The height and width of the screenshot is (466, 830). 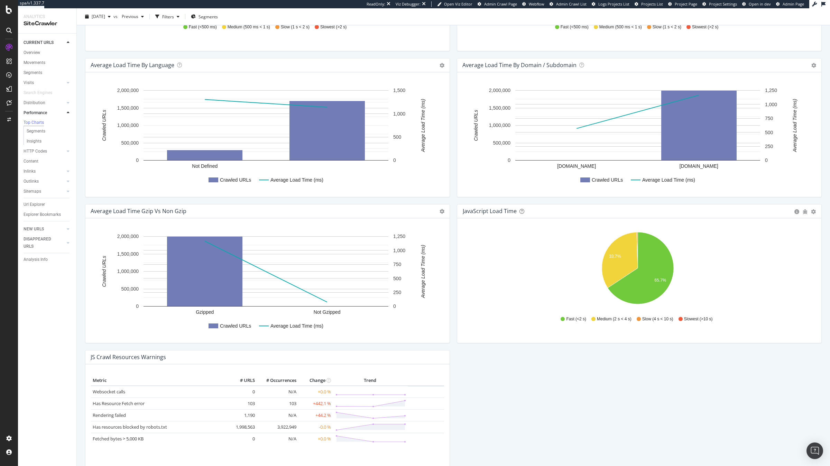 What do you see at coordinates (277, 380) in the screenshot?
I see `th: # Occurrences` at bounding box center [277, 380].